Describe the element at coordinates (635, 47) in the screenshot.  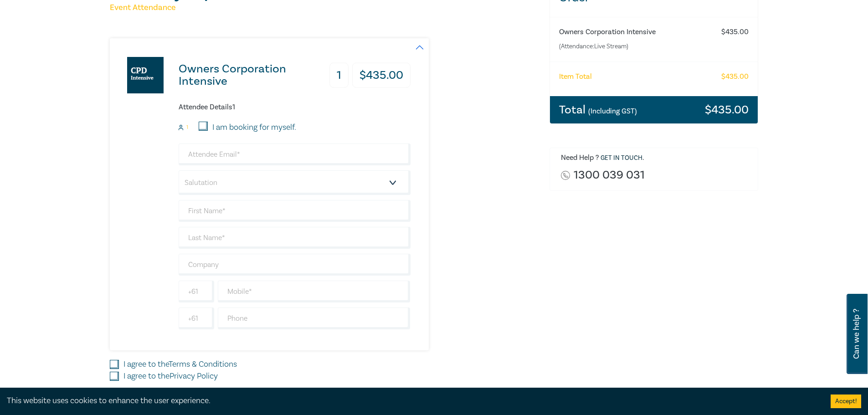
I see `small: (Attendance: Live Stream )` at that location.